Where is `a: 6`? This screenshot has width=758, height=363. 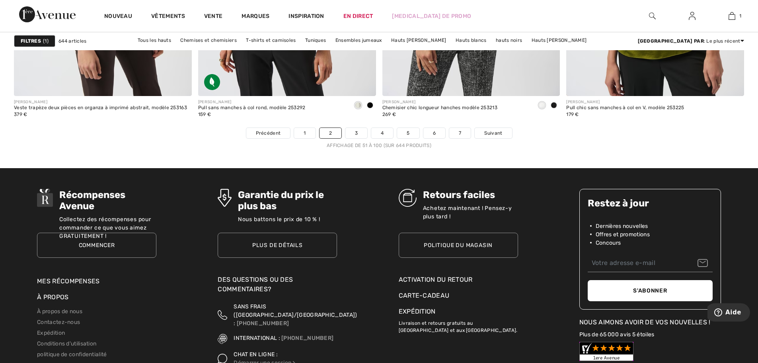 a: 6 is located at coordinates (434, 133).